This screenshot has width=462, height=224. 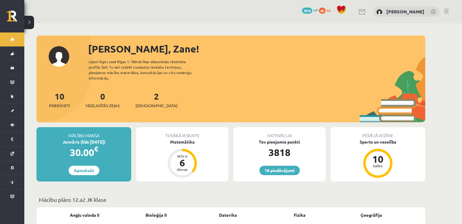 I want to click on a: Rīgas 1. Tālmācības vidusskola, so click(x=15, y=18).